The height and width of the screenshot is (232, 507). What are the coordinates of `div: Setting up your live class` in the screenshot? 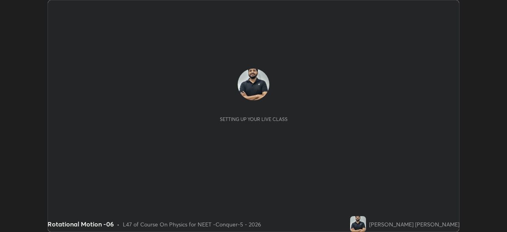 It's located at (254, 119).